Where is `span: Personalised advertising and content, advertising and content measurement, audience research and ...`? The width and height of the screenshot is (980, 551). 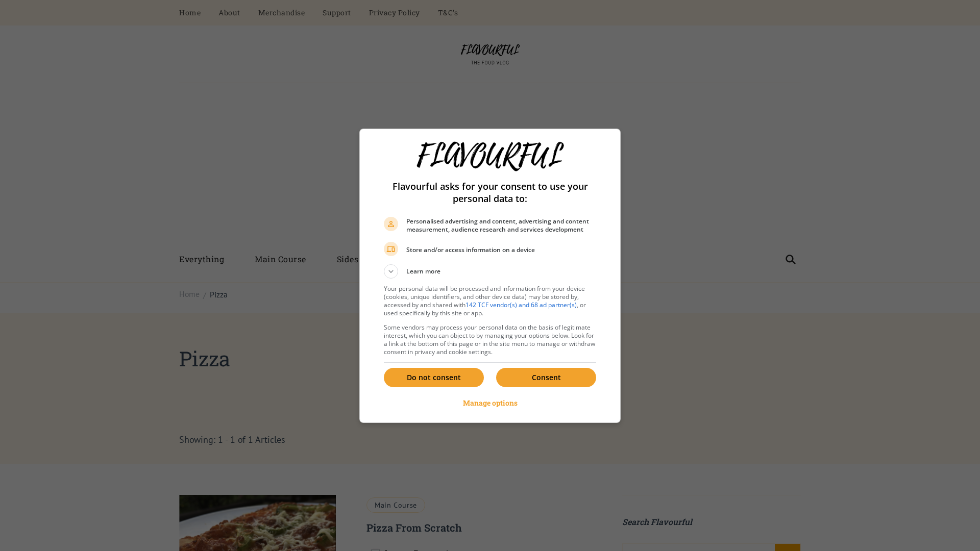
span: Personalised advertising and content, advertising and content measurement, audience research and ... is located at coordinates (502, 226).